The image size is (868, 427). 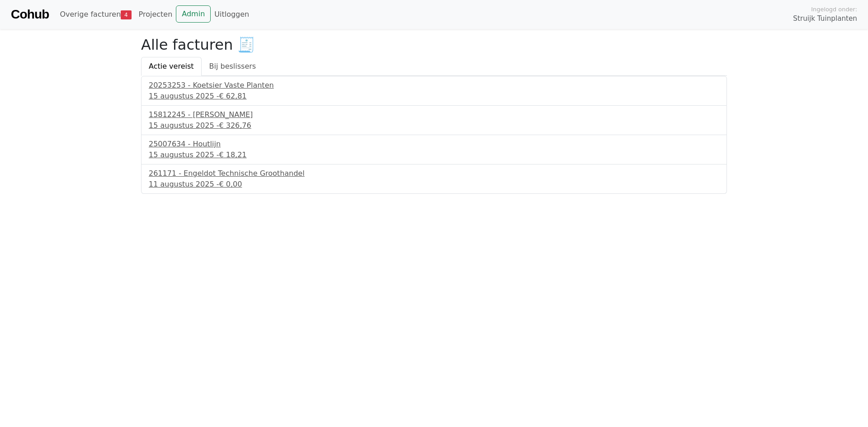 I want to click on span: Ingelogd onder:, so click(x=835, y=9).